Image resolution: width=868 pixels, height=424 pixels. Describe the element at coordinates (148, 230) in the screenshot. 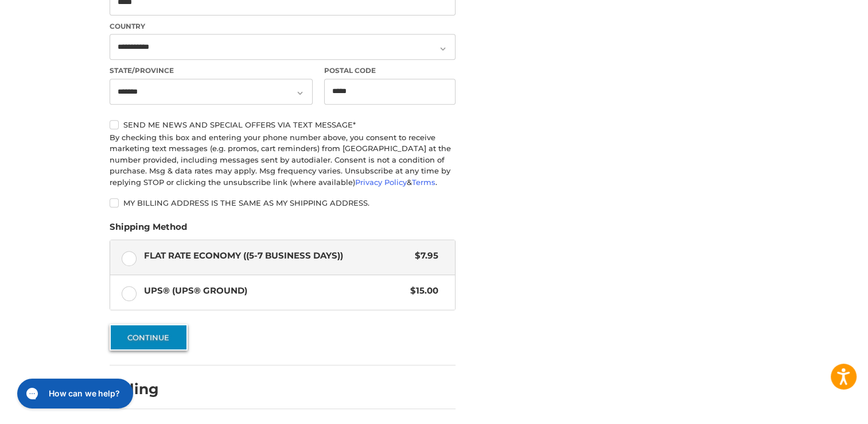

I see `legend: Shipping Method` at that location.